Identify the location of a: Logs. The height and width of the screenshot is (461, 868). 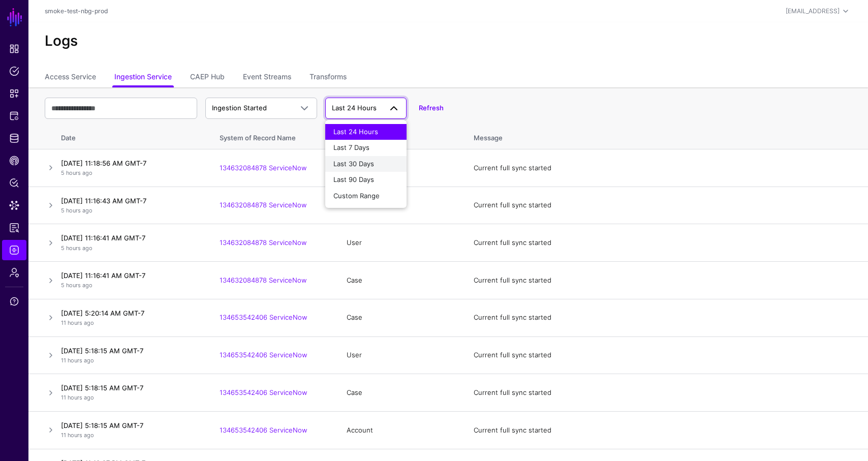
(14, 250).